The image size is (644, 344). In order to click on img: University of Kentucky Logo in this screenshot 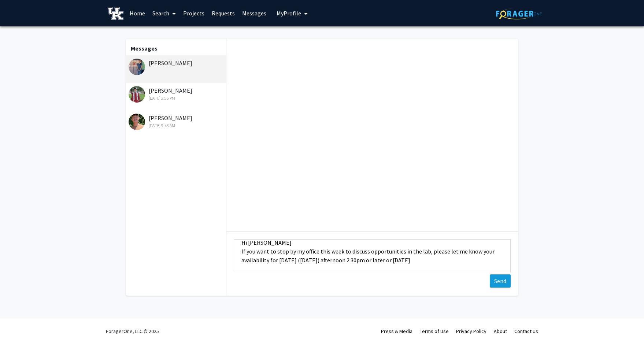, I will do `click(115, 13)`.